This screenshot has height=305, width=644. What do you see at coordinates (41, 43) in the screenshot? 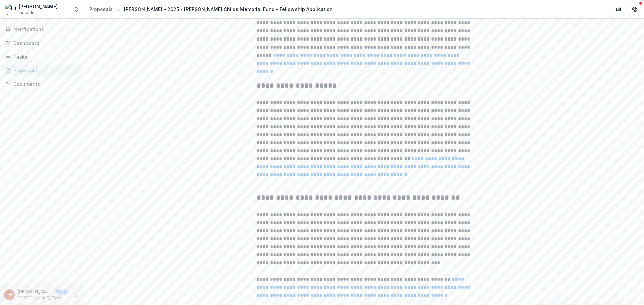
I see `a: Dashboard` at bounding box center [41, 43].